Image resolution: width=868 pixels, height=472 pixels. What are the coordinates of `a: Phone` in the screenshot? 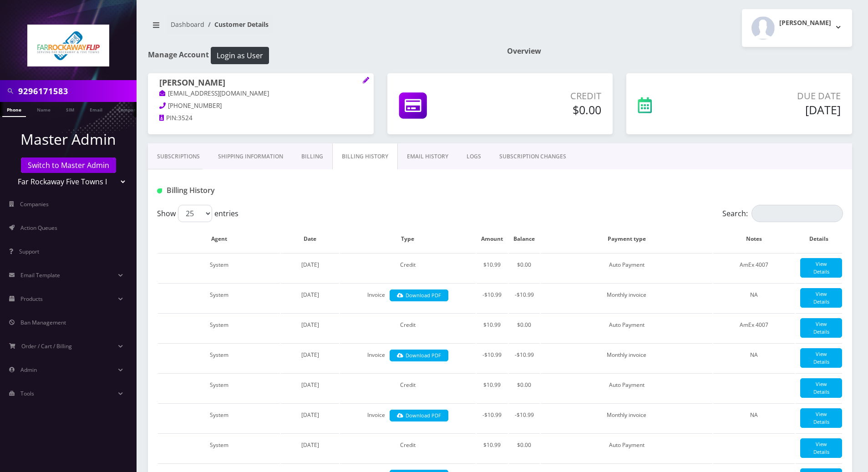 It's located at (14, 109).